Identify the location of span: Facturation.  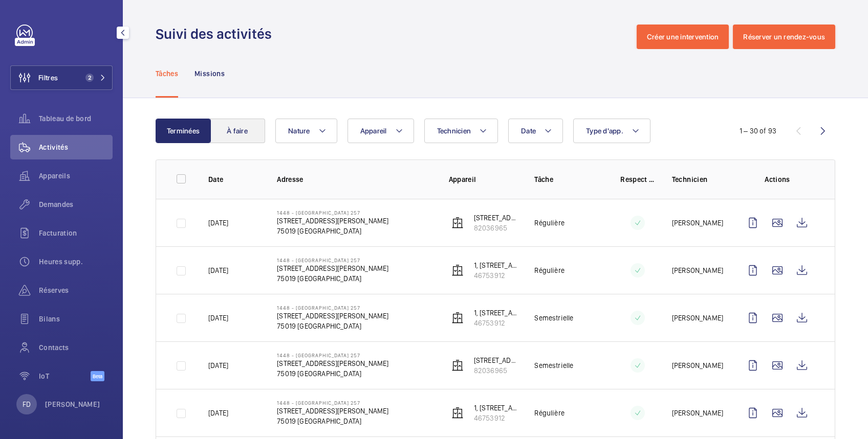
(76, 233).